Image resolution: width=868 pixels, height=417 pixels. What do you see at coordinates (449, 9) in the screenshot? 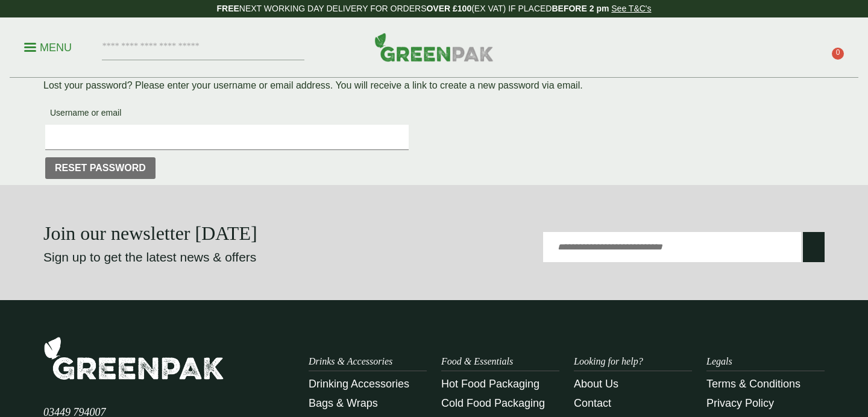
I see `strong: OVER £100` at bounding box center [449, 9].